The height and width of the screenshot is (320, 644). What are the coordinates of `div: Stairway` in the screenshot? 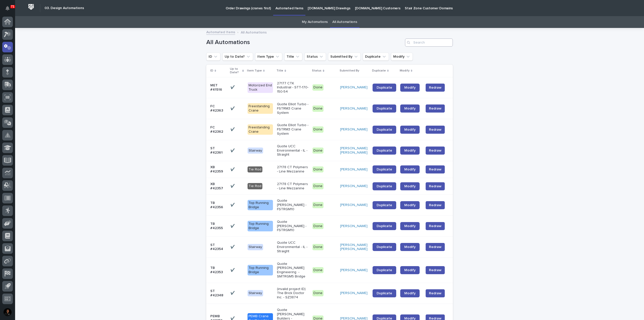 It's located at (256, 151).